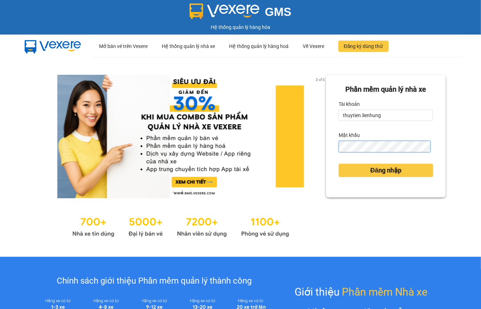  I want to click on button: previous slide / item, so click(40, 136).